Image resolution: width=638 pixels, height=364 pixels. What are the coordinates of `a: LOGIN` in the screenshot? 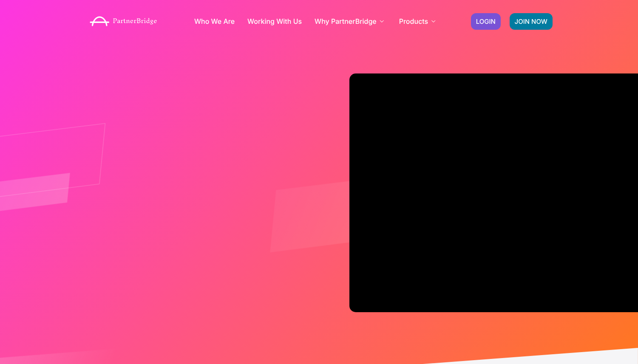 It's located at (486, 22).